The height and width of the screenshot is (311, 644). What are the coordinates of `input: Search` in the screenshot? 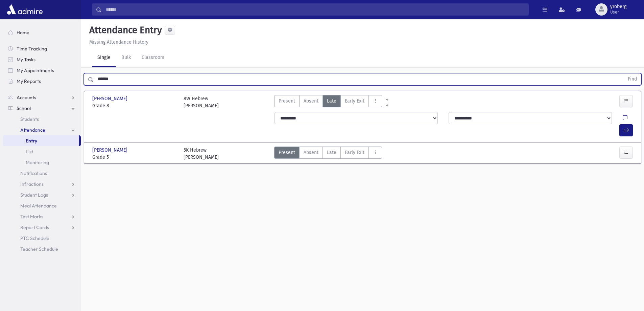 It's located at (315, 9).